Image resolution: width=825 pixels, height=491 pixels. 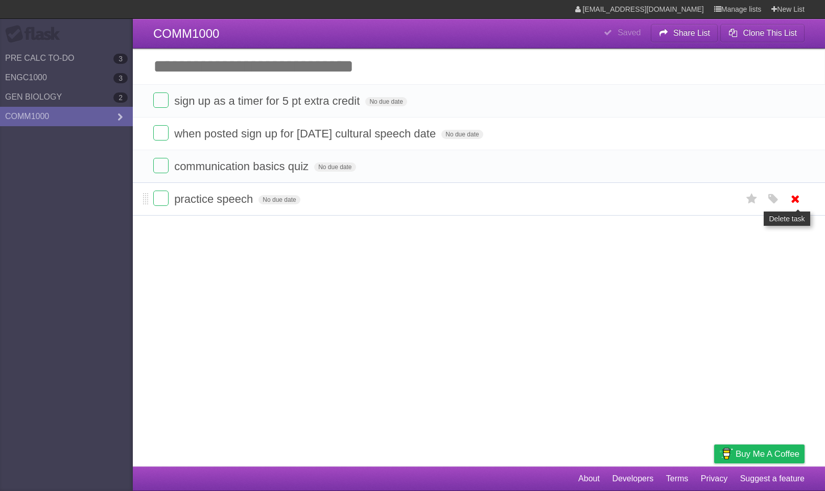 I want to click on a: About, so click(x=589, y=478).